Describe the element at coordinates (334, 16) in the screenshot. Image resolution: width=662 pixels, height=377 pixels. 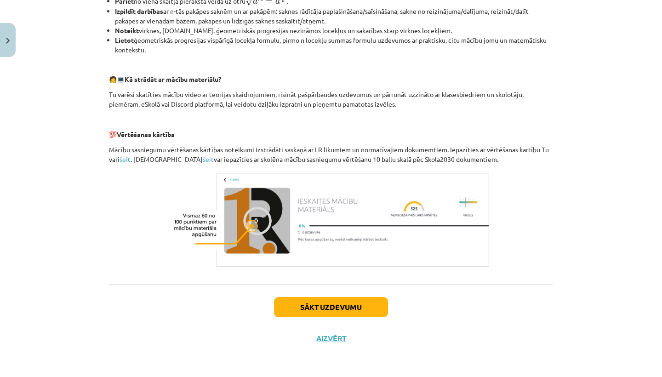
I see `li: ar n-tās pakāpes saknēm un ar pakāpēm: saknes rādītāja paplašināšana/saīsināšana, sakne no reizin...` at that location.